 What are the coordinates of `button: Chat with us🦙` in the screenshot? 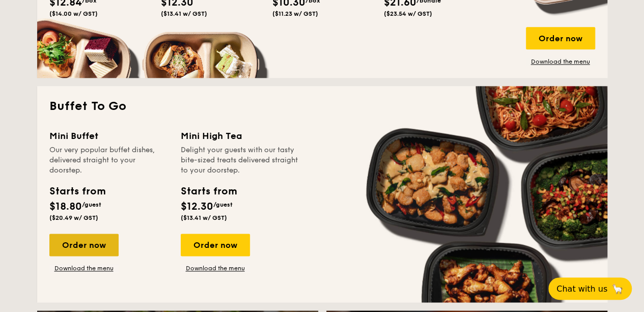 It's located at (590, 288).